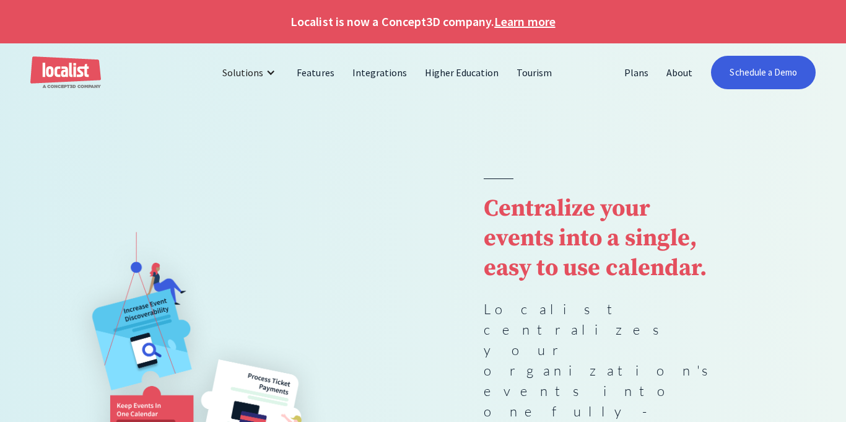  What do you see at coordinates (679, 72) in the screenshot?
I see `a: About` at bounding box center [679, 72].